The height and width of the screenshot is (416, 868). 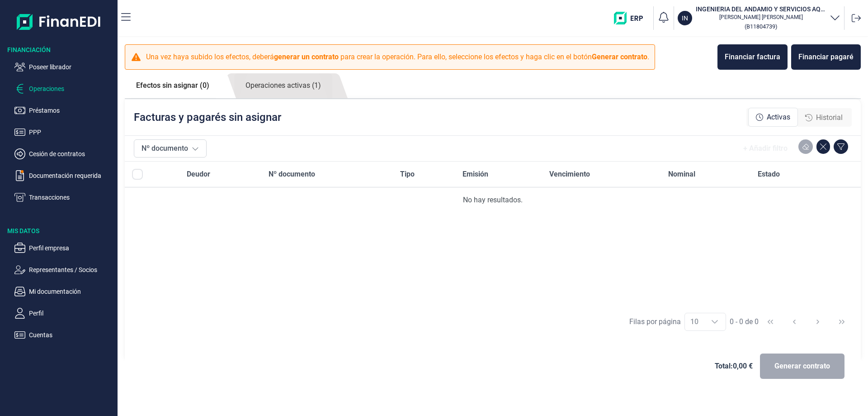 I want to click on span: Activas, so click(x=779, y=117).